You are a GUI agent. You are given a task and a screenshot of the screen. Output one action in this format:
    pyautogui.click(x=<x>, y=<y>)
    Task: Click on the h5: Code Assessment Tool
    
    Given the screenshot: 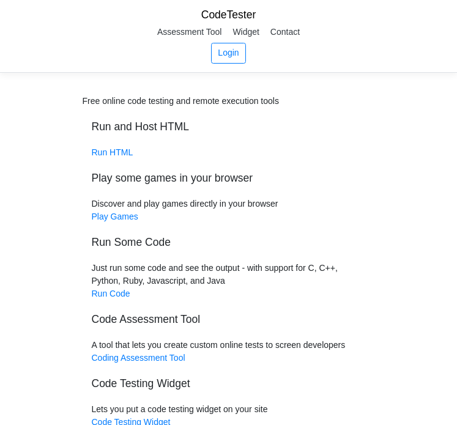 What is the action you would take?
    pyautogui.click(x=229, y=319)
    